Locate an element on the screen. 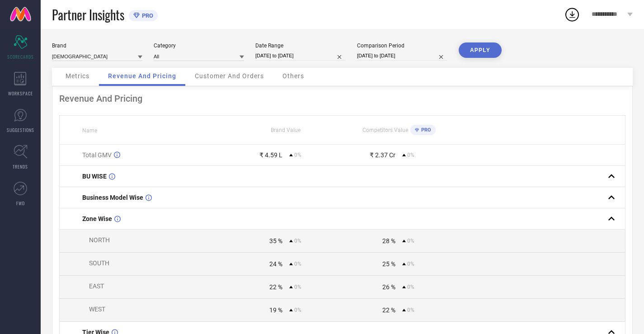 The height and width of the screenshot is (334, 644). div: Comparison Period is located at coordinates (402, 45).